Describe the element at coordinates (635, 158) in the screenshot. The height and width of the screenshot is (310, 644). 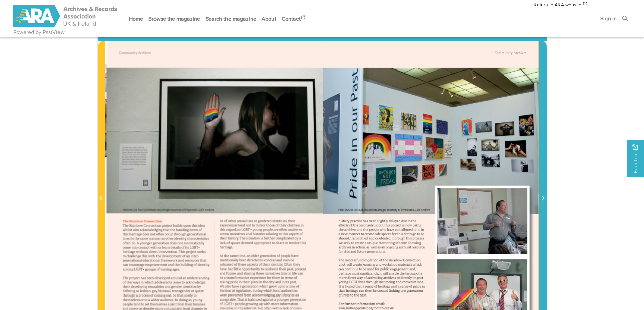
I see `span: Feedback` at that location.